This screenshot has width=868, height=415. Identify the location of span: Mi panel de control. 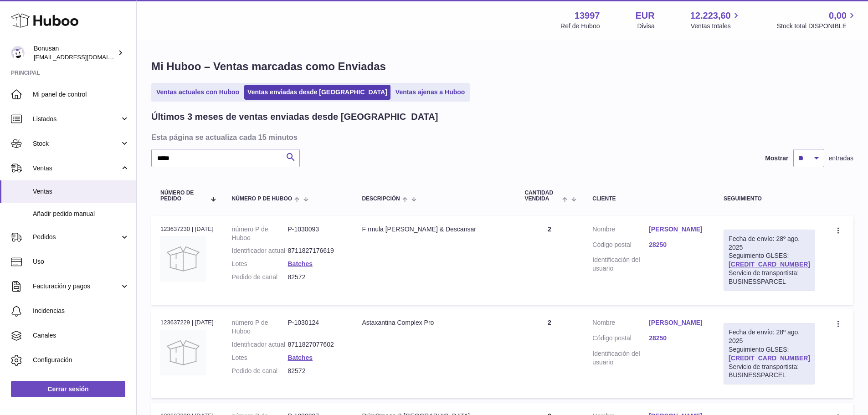
(81, 94).